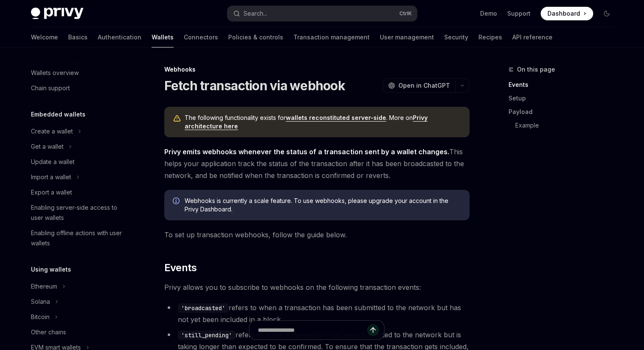 This screenshot has width=644, height=350. I want to click on div: Solana, so click(40, 302).